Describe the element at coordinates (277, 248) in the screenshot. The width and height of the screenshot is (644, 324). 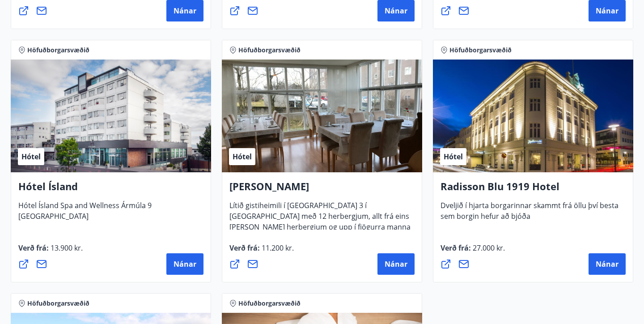
I see `span: 11.200 kr.` at that location.